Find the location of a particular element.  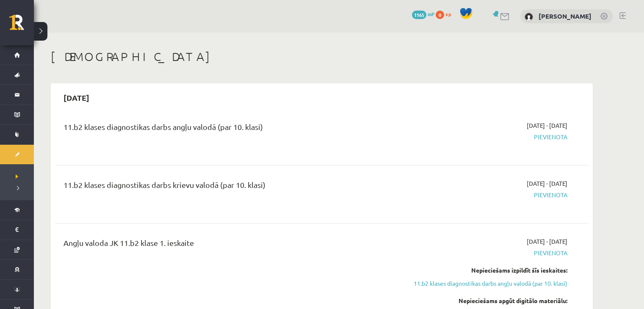

div: 11.b2 klases diagnostikas darbs angļu valodā (par 10. klasi) is located at coordinates (229, 128).